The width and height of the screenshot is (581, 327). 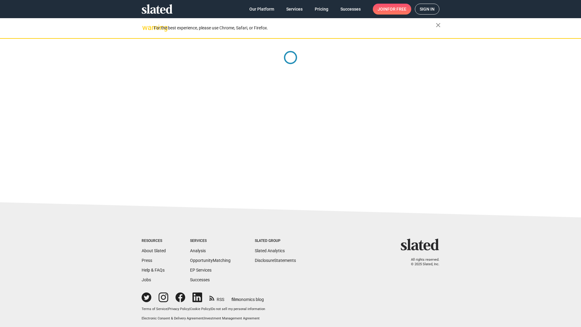 I want to click on a: Pricing, so click(x=321, y=9).